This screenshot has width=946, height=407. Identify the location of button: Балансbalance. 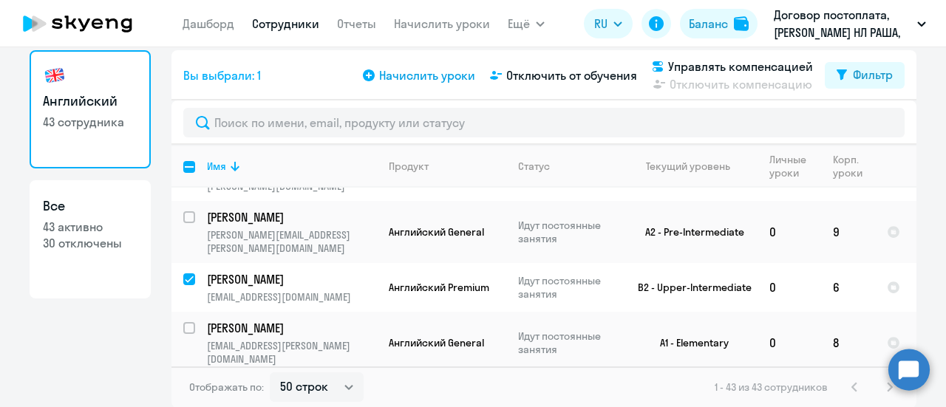
(719, 24).